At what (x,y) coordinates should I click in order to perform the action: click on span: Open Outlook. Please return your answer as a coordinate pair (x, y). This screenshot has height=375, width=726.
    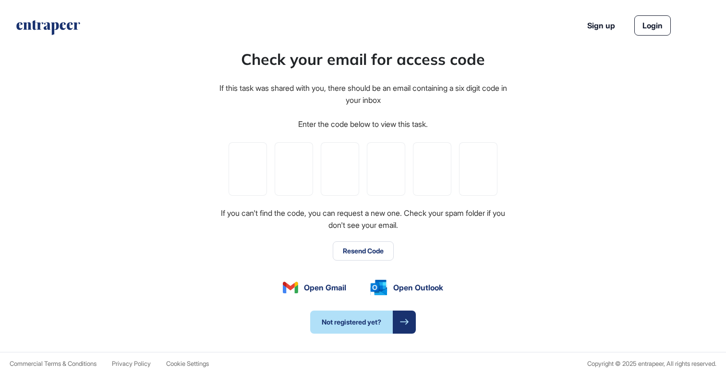
    Looking at the image, I should click on (418, 287).